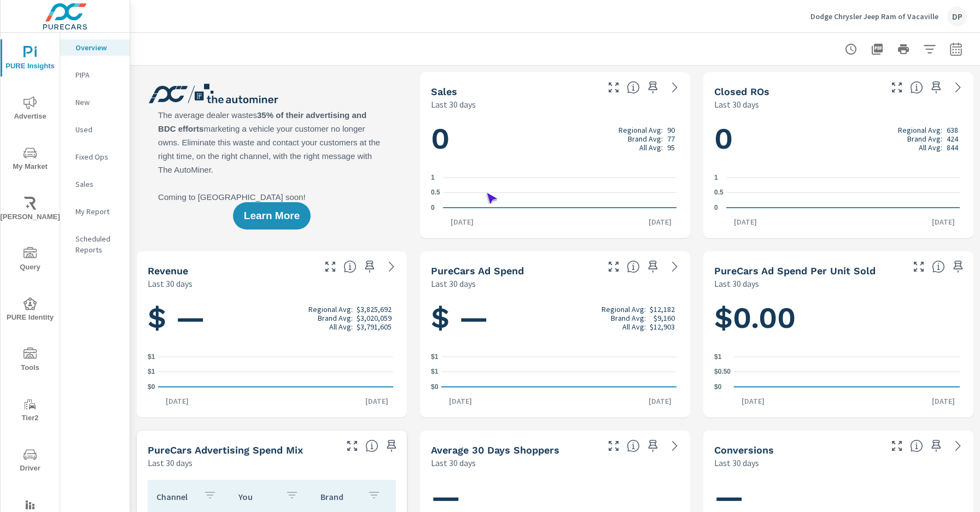 The width and height of the screenshot is (980, 512). Describe the element at coordinates (372, 447) in the screenshot. I see `span: This table looks at how you compare to the amount of budget you spend per channel as opposed to y...` at that location.